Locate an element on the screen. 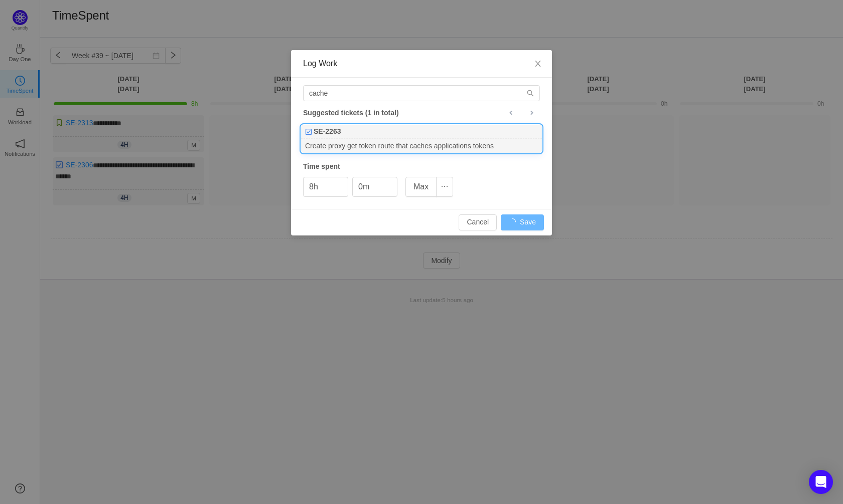  div: Open Intercom Messenger is located at coordinates (821, 482).